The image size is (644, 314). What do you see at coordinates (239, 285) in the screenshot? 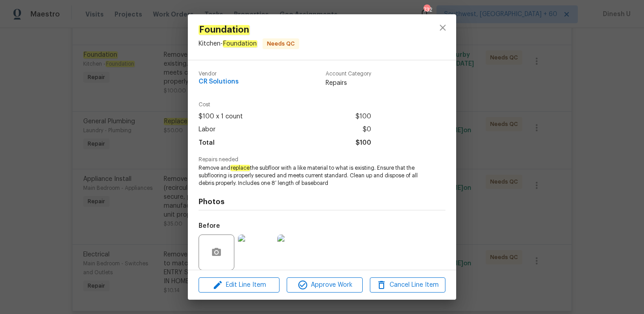
I see `button: Edit Line Item` at bounding box center [239, 285].